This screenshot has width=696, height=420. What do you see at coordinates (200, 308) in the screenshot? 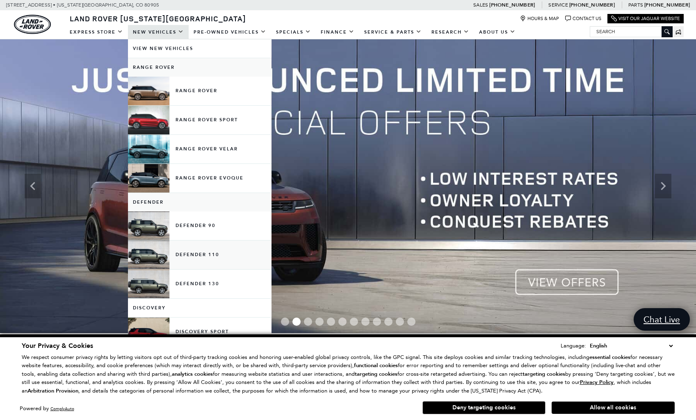
I see `a: Discovery` at bounding box center [200, 308].